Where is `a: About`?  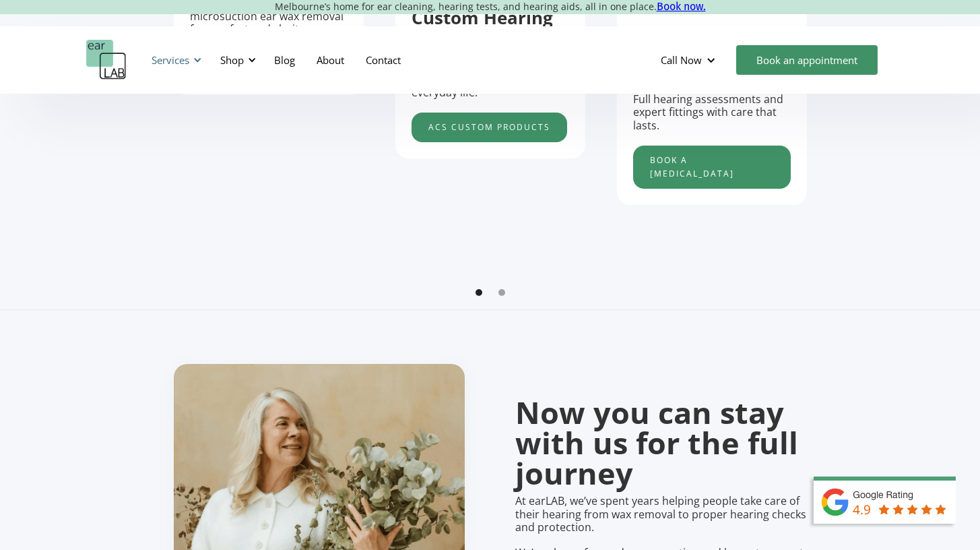
a: About is located at coordinates (330, 60).